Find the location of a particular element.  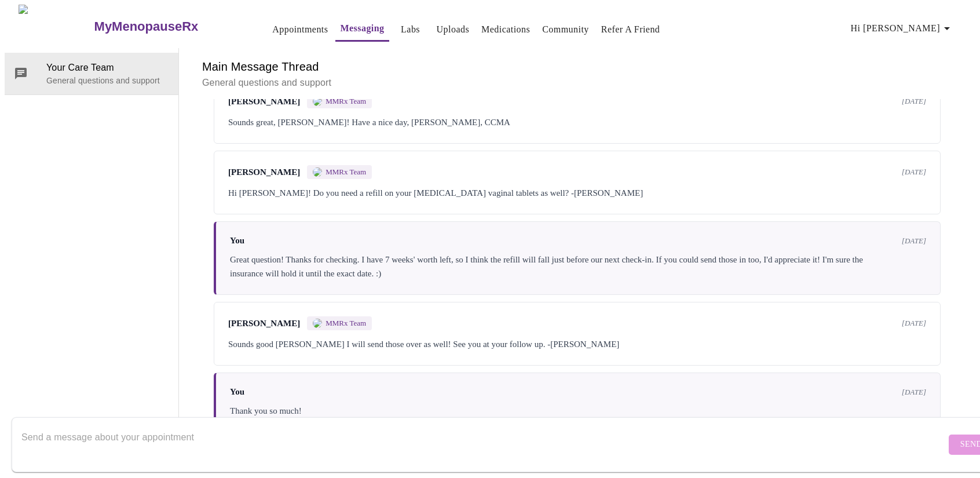

button: Community is located at coordinates (565, 30).